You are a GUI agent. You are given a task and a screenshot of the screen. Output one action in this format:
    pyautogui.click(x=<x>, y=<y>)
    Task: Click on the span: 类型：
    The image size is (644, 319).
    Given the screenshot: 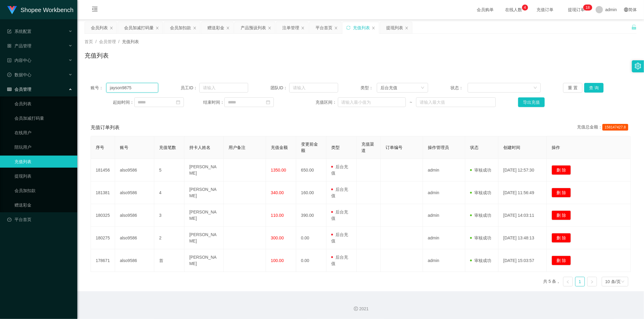 What is the action you would take?
    pyautogui.click(x=368, y=88)
    